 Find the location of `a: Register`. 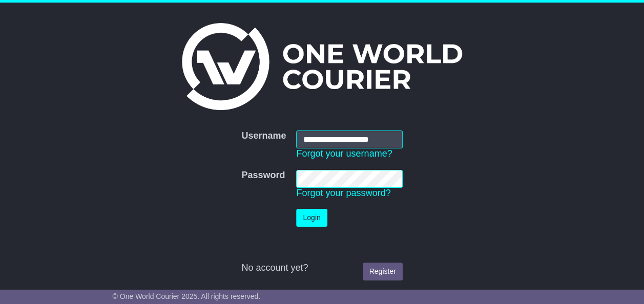

a: Register is located at coordinates (383, 271).